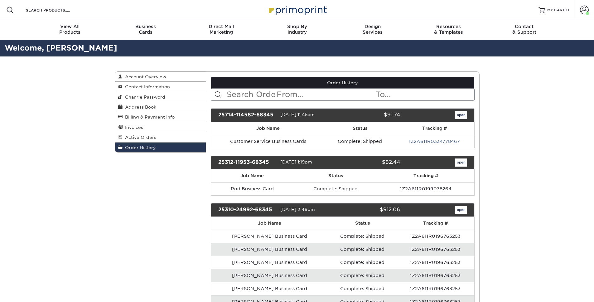 Image resolution: width=594 pixels, height=302 pixels. What do you see at coordinates (268, 141) in the screenshot?
I see `td: Customer Service Business Cards` at bounding box center [268, 141].